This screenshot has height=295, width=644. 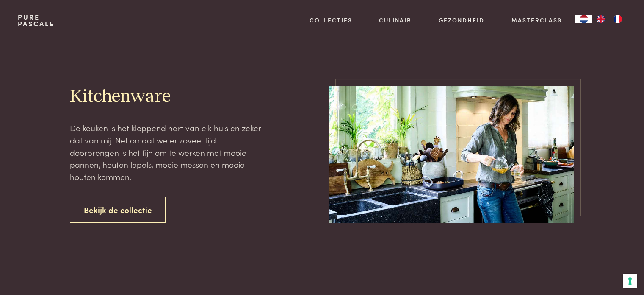 I want to click on div: Language, so click(x=584, y=19).